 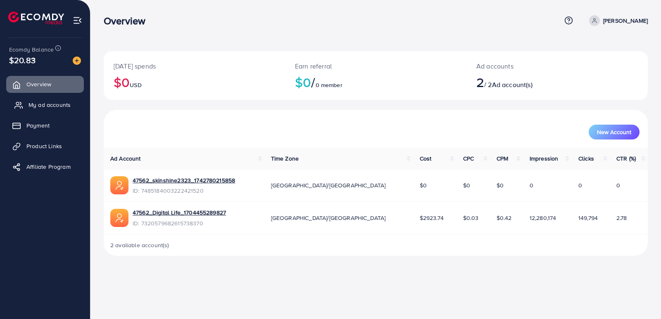 I want to click on button: New Account, so click(x=614, y=132).